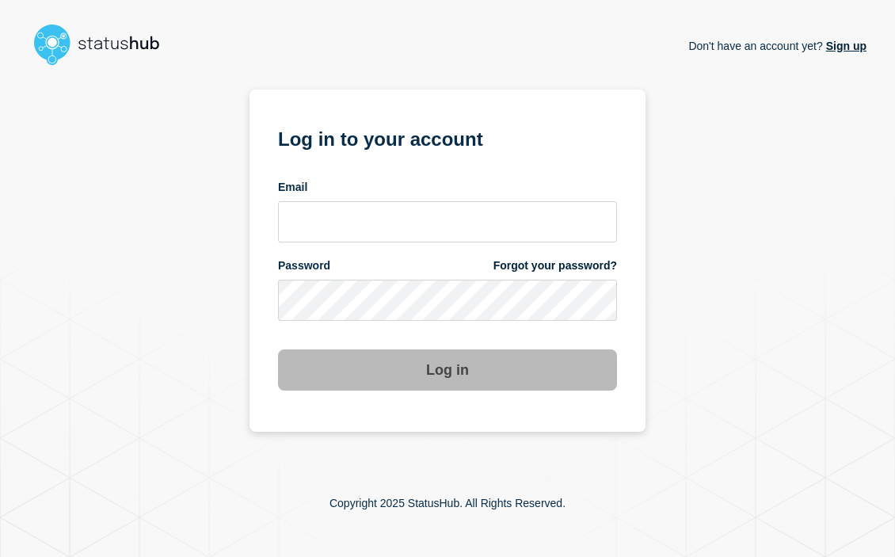 The width and height of the screenshot is (895, 557). What do you see at coordinates (844, 46) in the screenshot?
I see `a: Sign up` at bounding box center [844, 46].